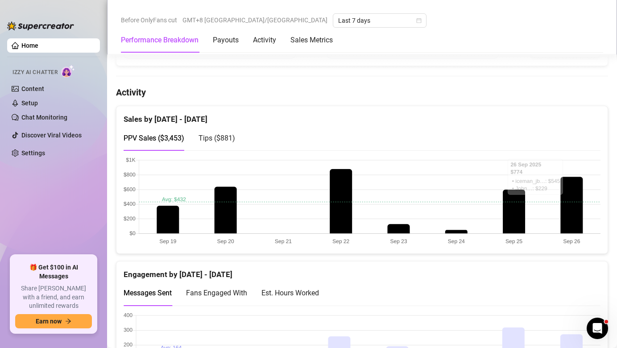  I want to click on span: arrow-right, so click(68, 321).